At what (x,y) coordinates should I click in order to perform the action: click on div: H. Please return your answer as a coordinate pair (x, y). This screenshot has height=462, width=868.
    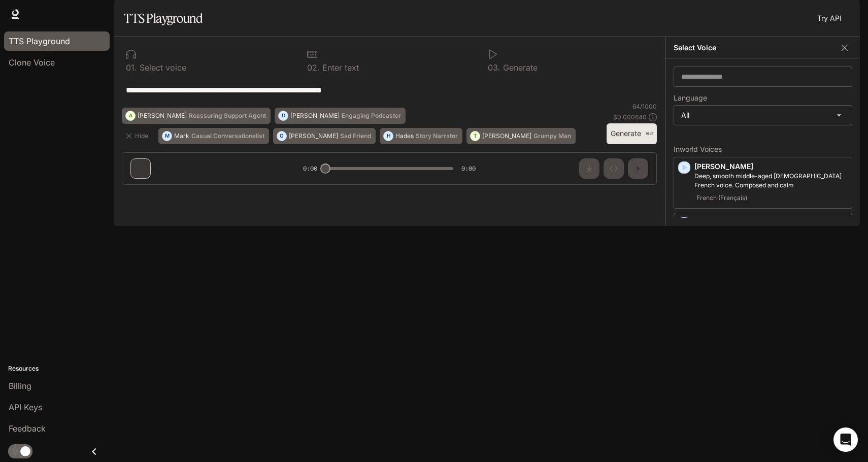
    Looking at the image, I should click on (388, 136).